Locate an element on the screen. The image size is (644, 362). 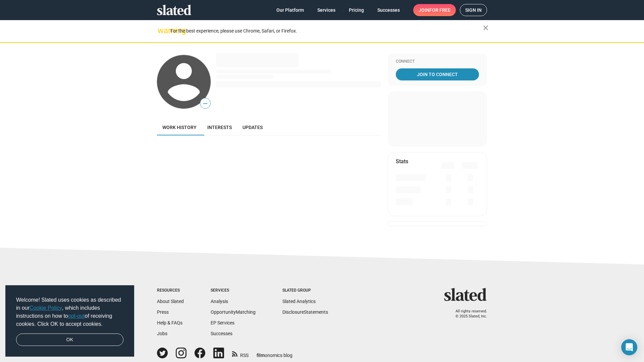
span: Welcome! Slated uses cookies as described in our , which includes instructions on how to of recei... is located at coordinates (69, 312).